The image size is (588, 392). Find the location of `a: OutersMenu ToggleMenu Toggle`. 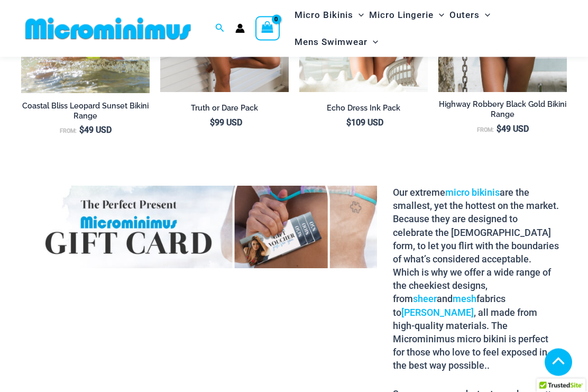

a: OutersMenu ToggleMenu Toggle is located at coordinates (470, 15).